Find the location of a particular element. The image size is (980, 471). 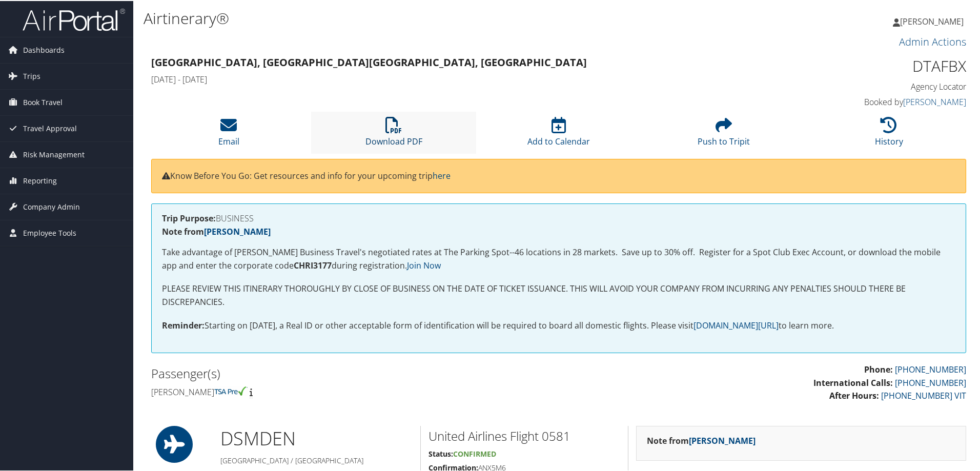

h2: Passenger(s) is located at coordinates (351, 372).